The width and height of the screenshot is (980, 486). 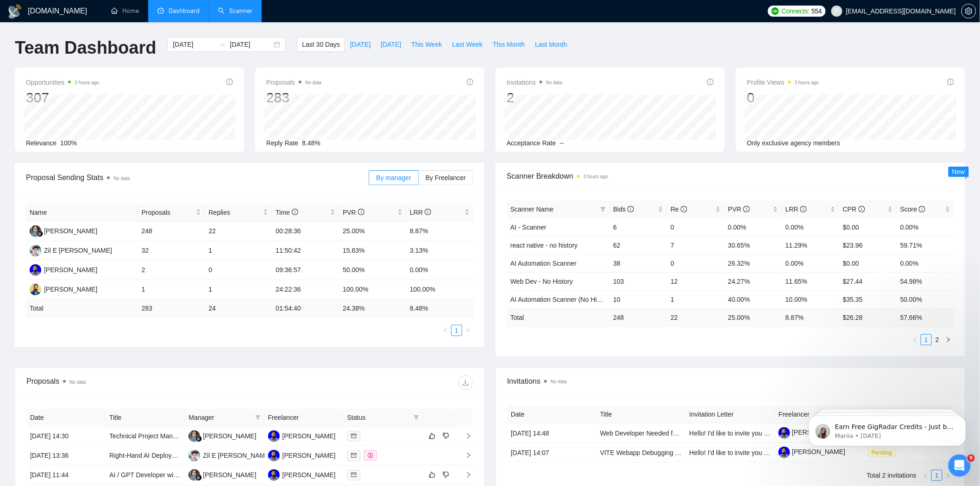 I want to click on td: 1, so click(x=695, y=299).